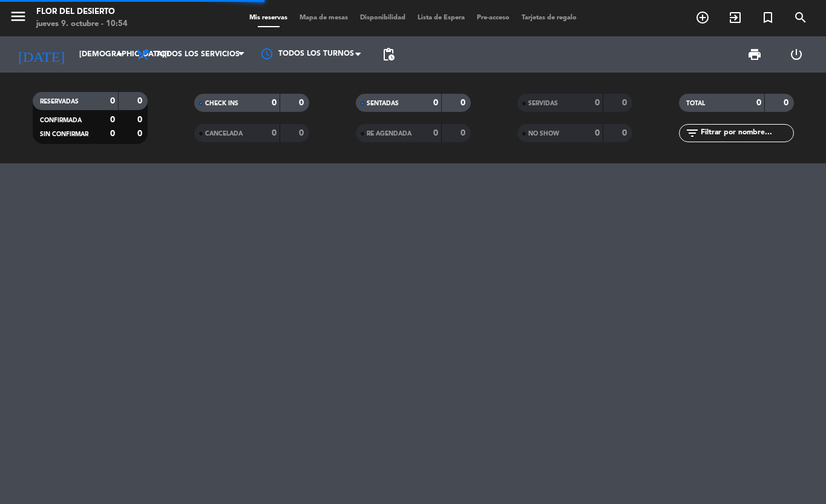  Describe the element at coordinates (81, 12) in the screenshot. I see `div: FLOR DEL DESIERTO` at that location.